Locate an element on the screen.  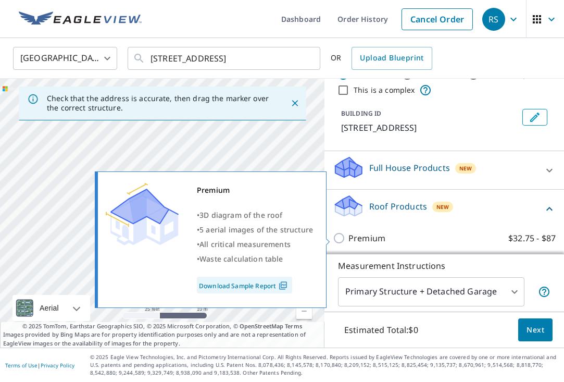
a: Terms is located at coordinates (293, 326).